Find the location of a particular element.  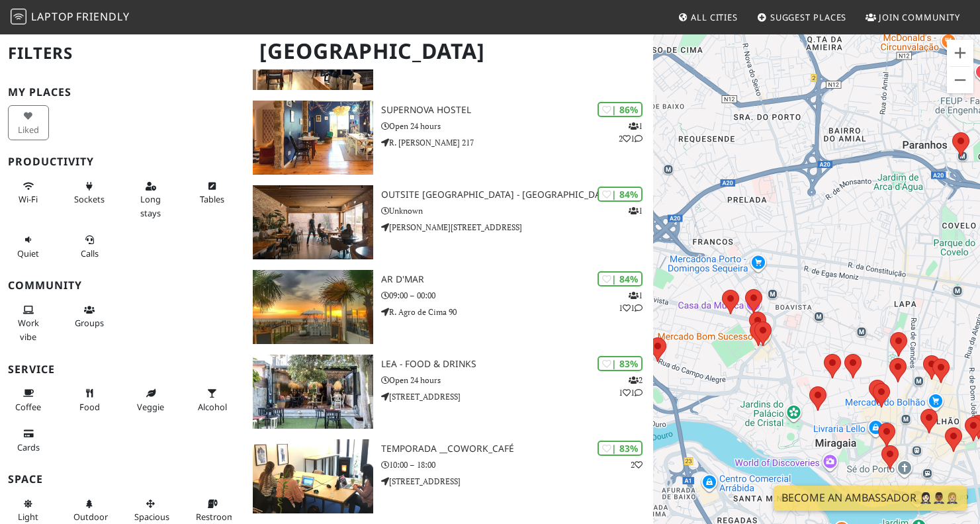

button: Groups is located at coordinates (90, 317).